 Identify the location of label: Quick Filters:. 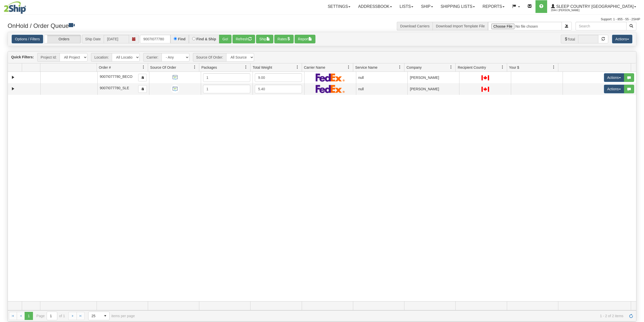
(23, 57).